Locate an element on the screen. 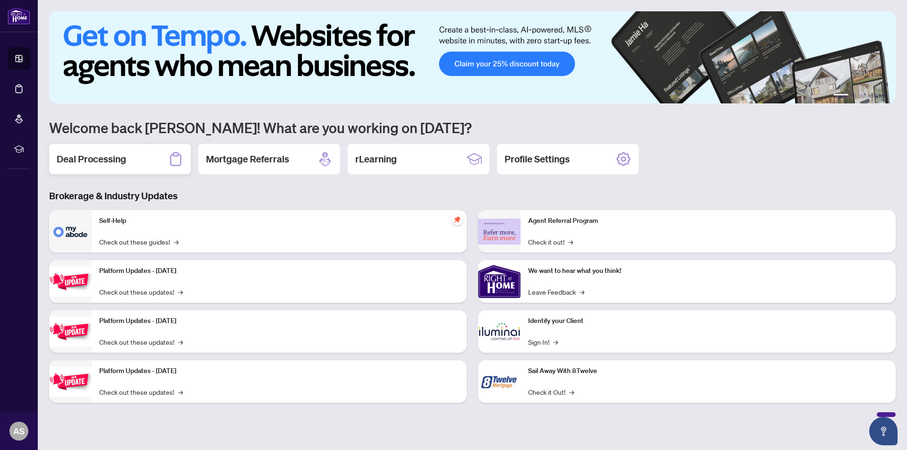 This screenshot has height=450, width=907. img: Identify your Client is located at coordinates (499, 332).